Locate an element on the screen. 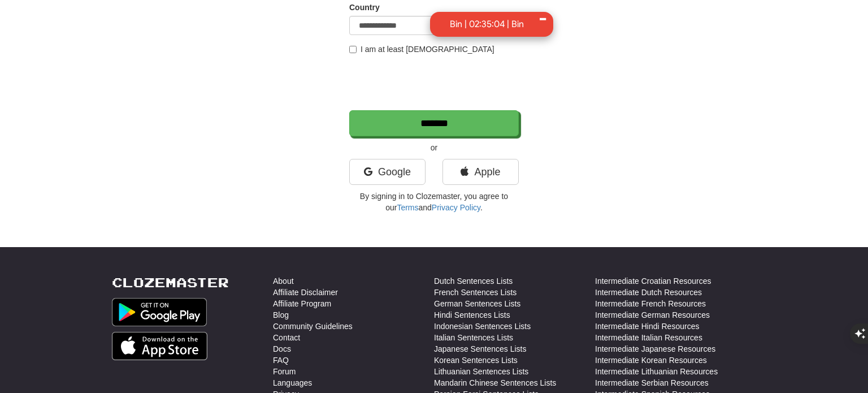 This screenshot has height=393, width=868. a: Intermediate Serbian Resources is located at coordinates (652, 383).